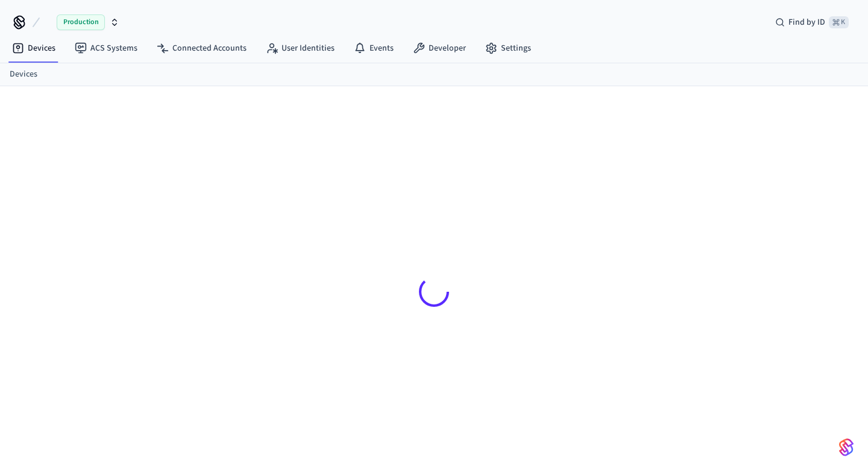  Describe the element at coordinates (300, 48) in the screenshot. I see `a: User Identities` at that location.